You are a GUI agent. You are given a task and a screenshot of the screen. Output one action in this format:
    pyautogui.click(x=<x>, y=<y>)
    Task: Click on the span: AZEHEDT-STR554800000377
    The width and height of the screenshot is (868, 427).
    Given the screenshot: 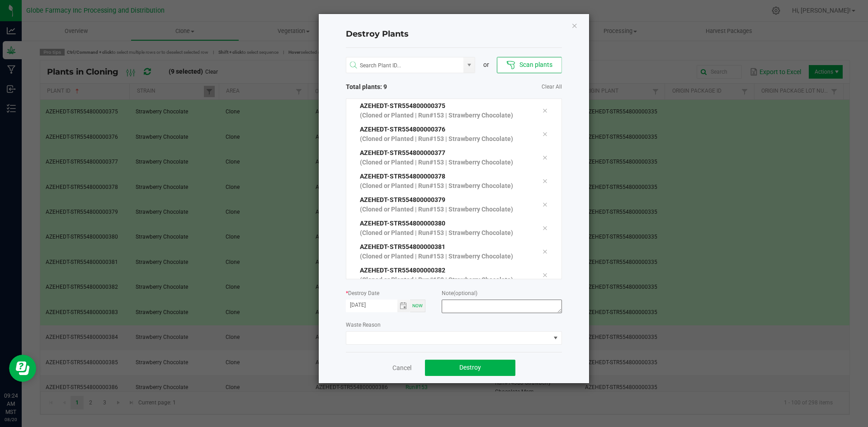 What is the action you would take?
    pyautogui.click(x=402, y=152)
    